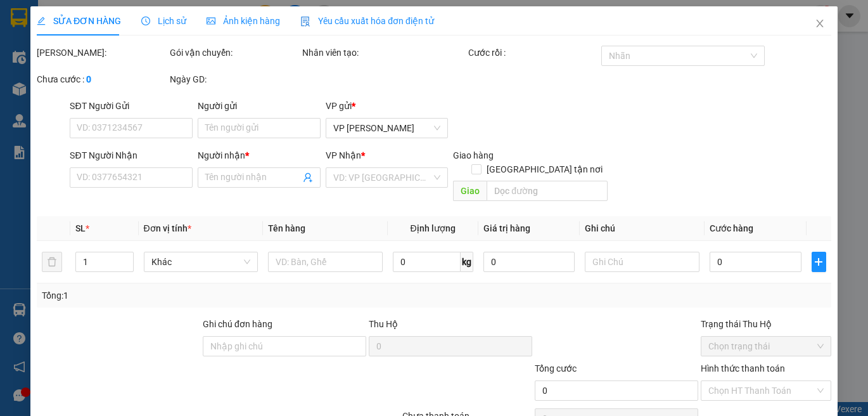  Describe the element at coordinates (470, 191) in the screenshot. I see `span: Giao` at that location.